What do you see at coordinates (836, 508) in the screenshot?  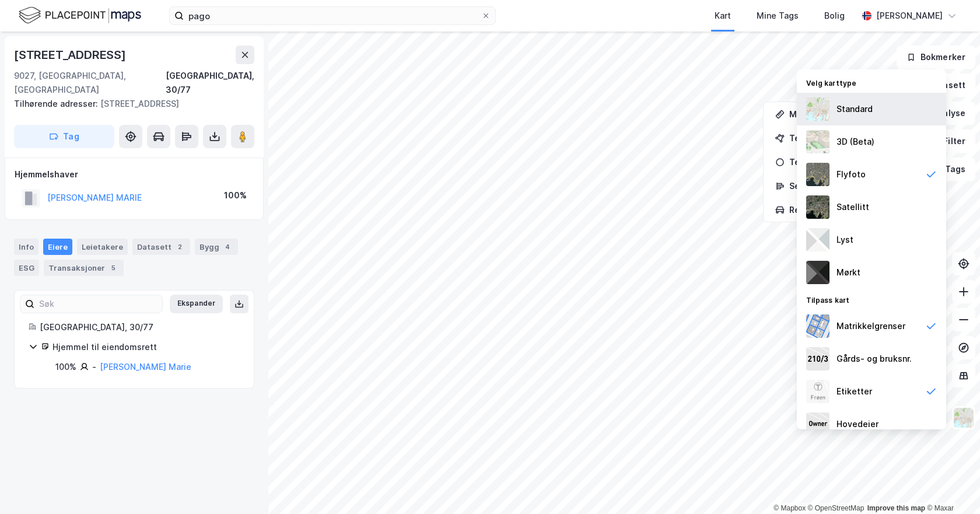 I see `a: OpenStreetMap` at bounding box center [836, 508].